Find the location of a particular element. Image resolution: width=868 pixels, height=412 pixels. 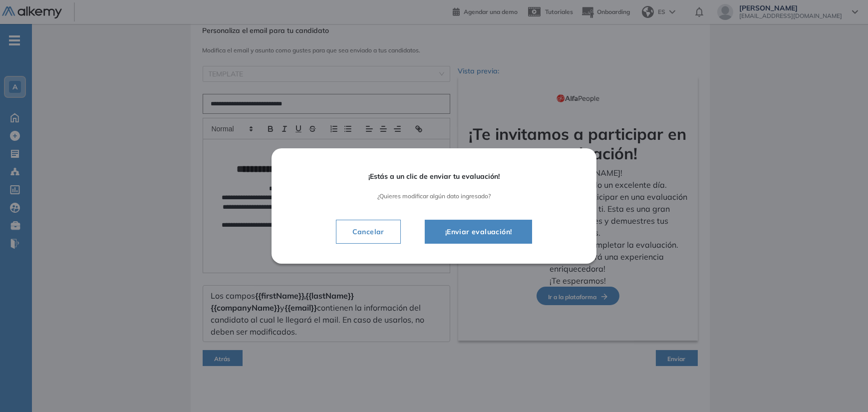

span: ¡Estás a un clic de enviar tu evaluación! is located at coordinates (434, 176).